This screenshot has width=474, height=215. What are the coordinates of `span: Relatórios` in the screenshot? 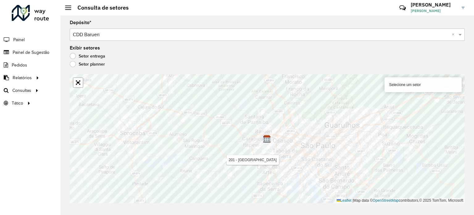 It's located at (22, 77).